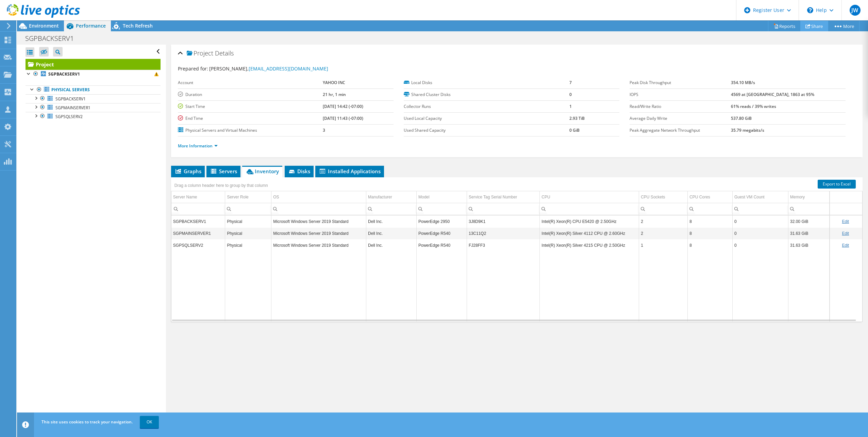  What do you see at coordinates (71, 99) in the screenshot?
I see `span: SGPBACKSERV1` at bounding box center [71, 99].